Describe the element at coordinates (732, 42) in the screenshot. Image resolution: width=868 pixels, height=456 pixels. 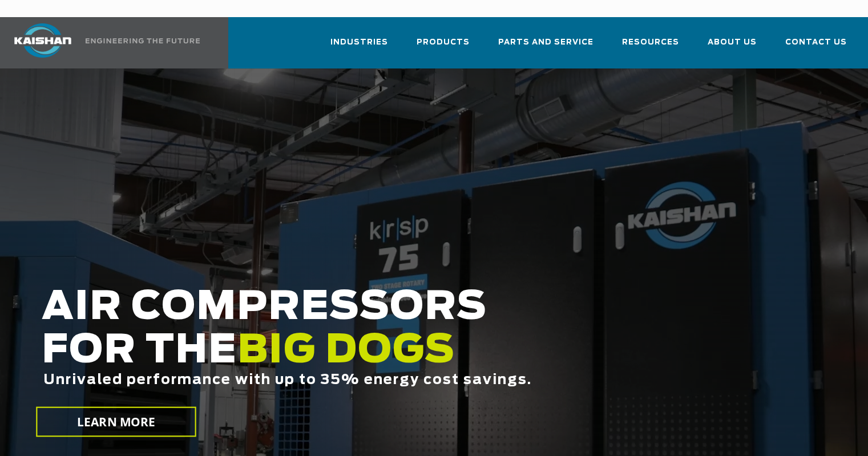
I see `span: About Us` at that location.